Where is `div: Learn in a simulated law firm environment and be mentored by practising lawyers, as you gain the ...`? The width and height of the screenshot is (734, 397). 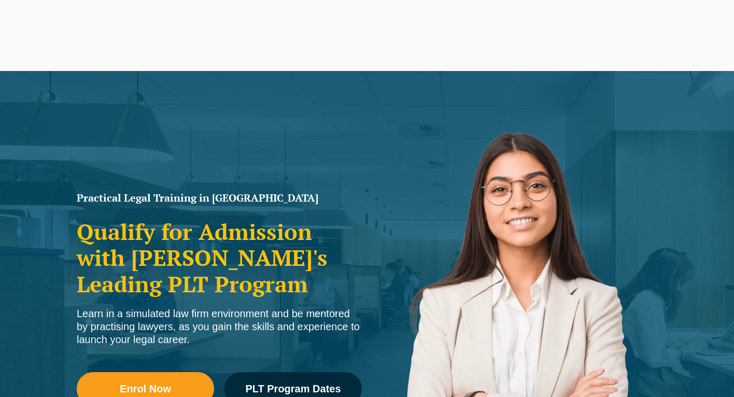
div: Learn in a simulated law firm environment and be mentored by practising lawyers, as you gain the ... is located at coordinates (219, 327).